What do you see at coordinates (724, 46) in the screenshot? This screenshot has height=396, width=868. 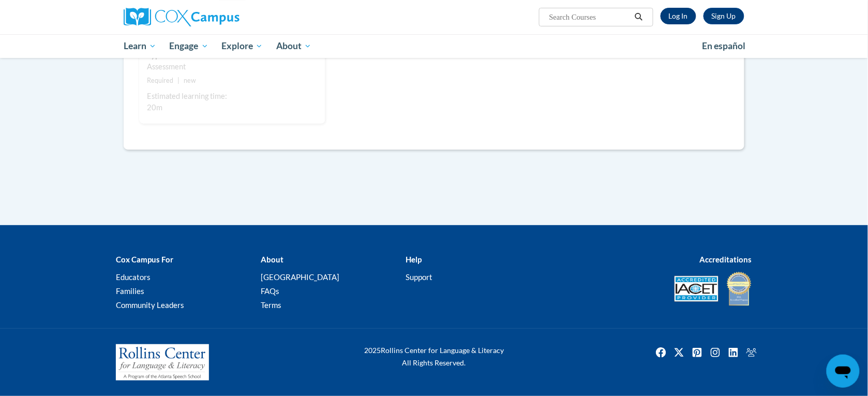 I see `span: En español` at bounding box center [724, 46].